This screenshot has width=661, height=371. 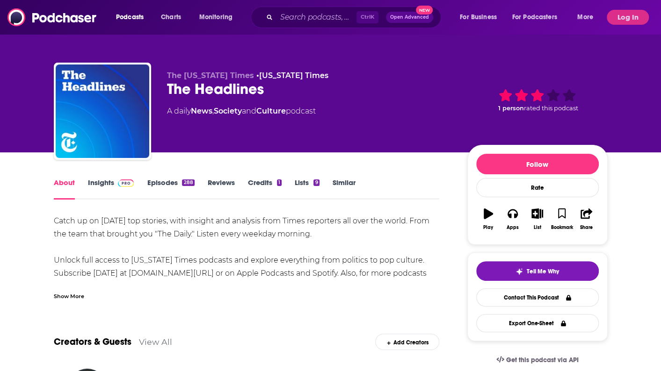 I want to click on div: Play, so click(x=488, y=228).